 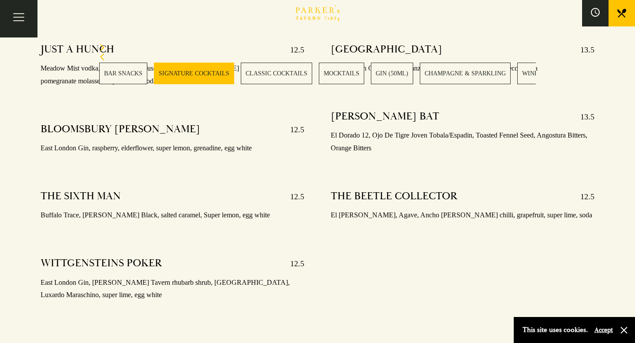 What do you see at coordinates (172, 148) in the screenshot?
I see `p: East London Gin, raspberry, elderflower, super lemon, grenadine, egg white` at bounding box center [172, 148].